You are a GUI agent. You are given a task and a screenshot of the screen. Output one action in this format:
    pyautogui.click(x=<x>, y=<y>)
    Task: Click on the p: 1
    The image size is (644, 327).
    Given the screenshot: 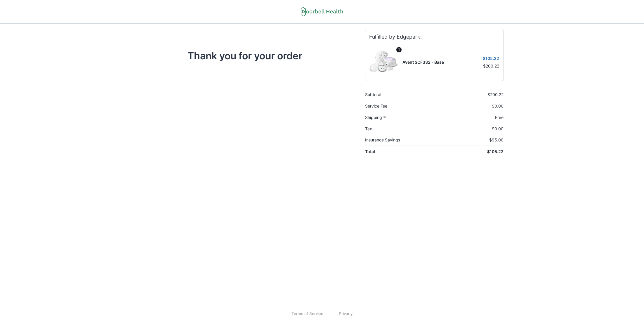 What is the action you would take?
    pyautogui.click(x=399, y=50)
    